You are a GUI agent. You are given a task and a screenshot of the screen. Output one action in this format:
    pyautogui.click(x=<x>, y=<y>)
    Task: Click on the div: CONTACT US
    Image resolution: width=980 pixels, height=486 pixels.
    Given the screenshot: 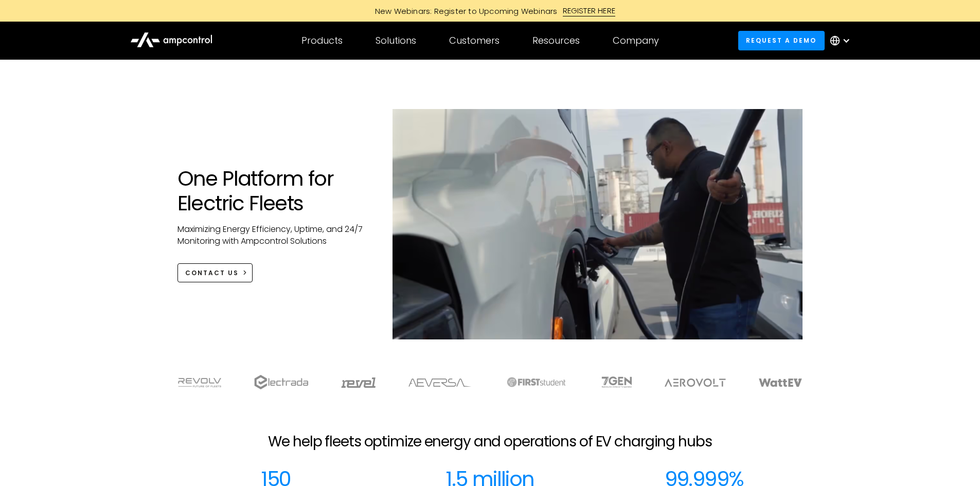 What is the action you would take?
    pyautogui.click(x=212, y=273)
    